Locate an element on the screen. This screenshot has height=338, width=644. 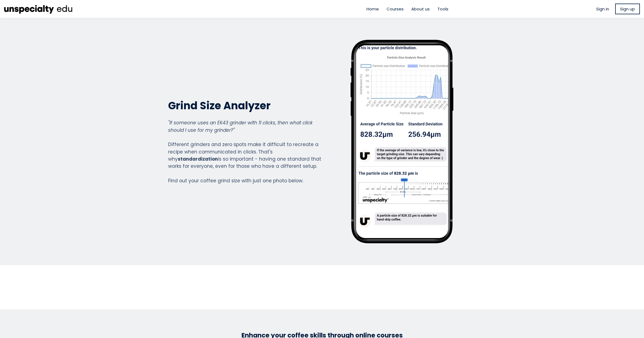
span: Home is located at coordinates (372, 9).